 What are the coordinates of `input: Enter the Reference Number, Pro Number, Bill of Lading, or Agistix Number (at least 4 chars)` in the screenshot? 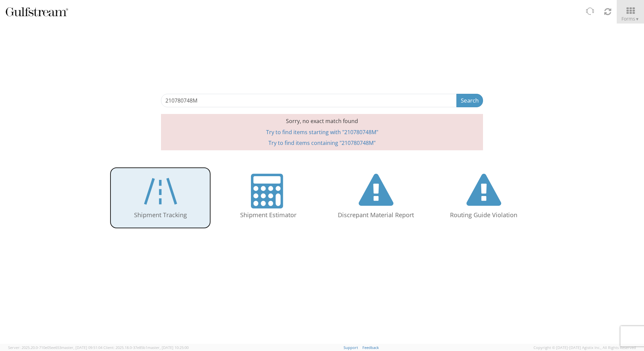 It's located at (309, 100).